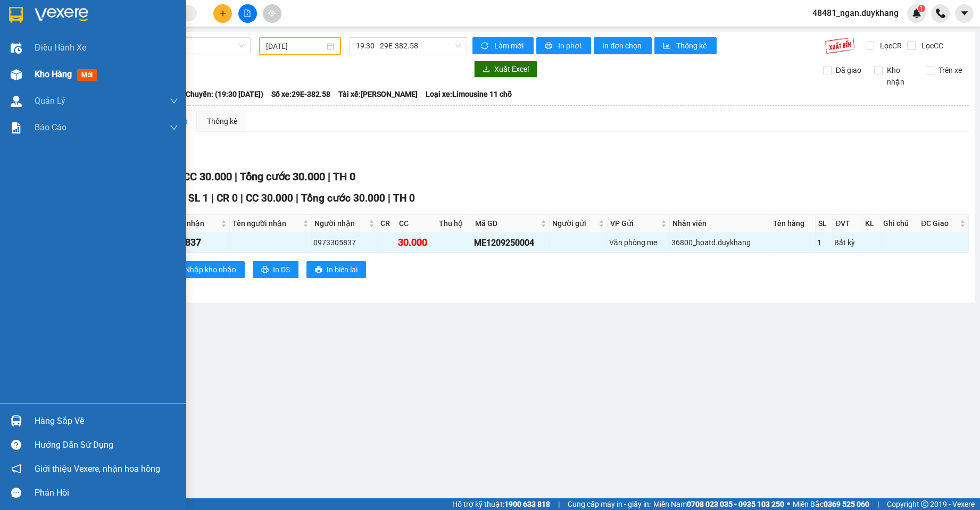 The height and width of the screenshot is (510, 980). What do you see at coordinates (283, 177) in the screenshot?
I see `span: Tổng cước 30.000` at bounding box center [283, 177].